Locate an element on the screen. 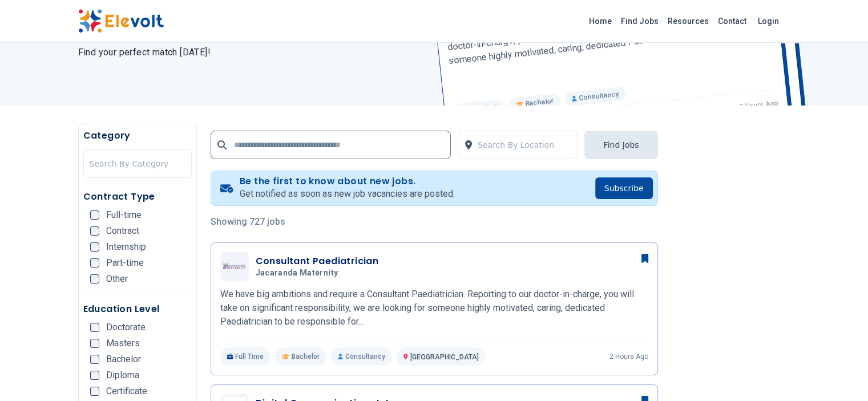 This screenshot has height=401, width=868. h5: Category is located at coordinates (137, 136).